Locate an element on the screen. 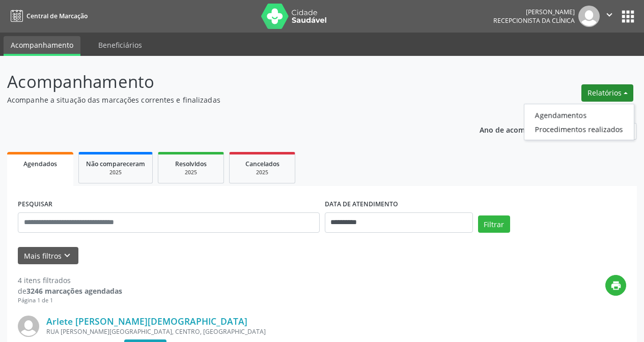 This screenshot has width=644, height=342. button: print is located at coordinates (616, 285).